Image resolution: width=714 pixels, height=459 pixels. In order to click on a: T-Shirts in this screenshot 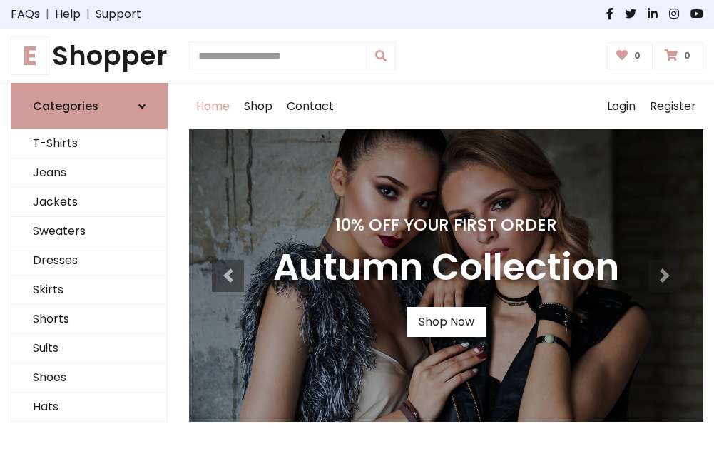, I will do `click(89, 143)`.